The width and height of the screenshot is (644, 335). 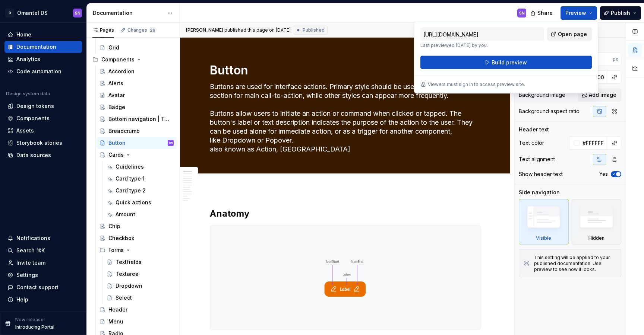 I want to click on div: Accordion, so click(x=121, y=71).